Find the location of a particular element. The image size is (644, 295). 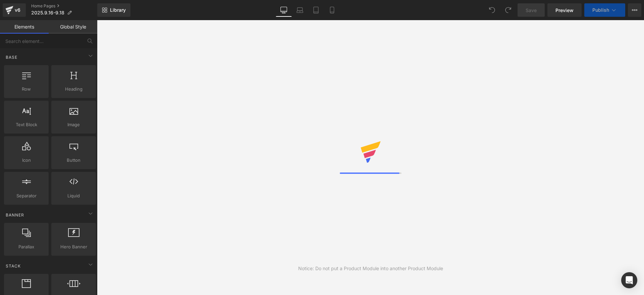

span: Library is located at coordinates (118, 10).